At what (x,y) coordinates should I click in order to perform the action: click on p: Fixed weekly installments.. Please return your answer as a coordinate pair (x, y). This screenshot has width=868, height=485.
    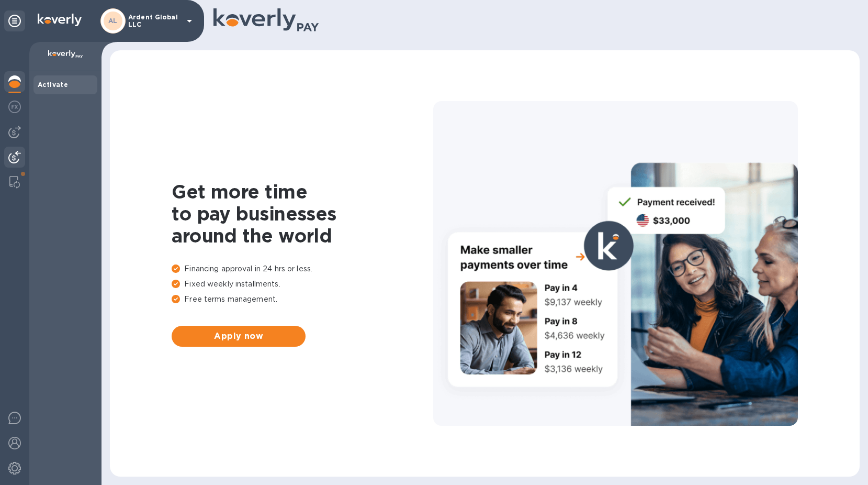
    Looking at the image, I should click on (303, 284).